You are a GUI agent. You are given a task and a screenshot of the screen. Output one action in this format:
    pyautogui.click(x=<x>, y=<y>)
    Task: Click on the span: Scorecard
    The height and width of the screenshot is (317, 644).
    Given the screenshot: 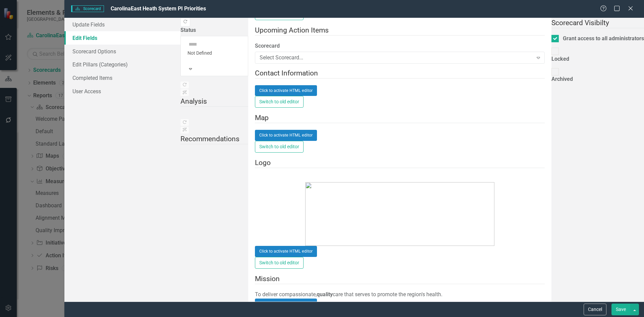 What is the action you would take?
    pyautogui.click(x=87, y=9)
    